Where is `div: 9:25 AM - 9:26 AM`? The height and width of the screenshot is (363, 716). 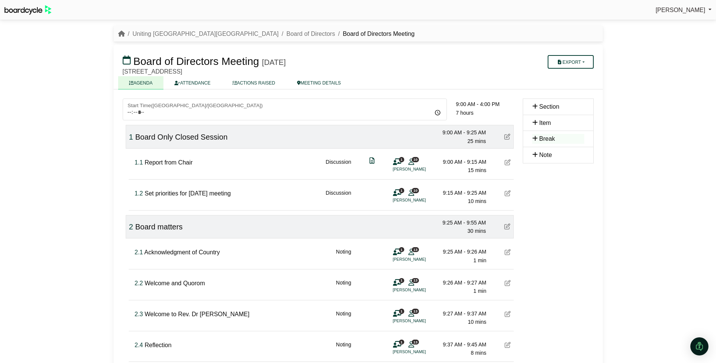 div: 9:25 AM - 9:26 AM is located at coordinates (460, 252).